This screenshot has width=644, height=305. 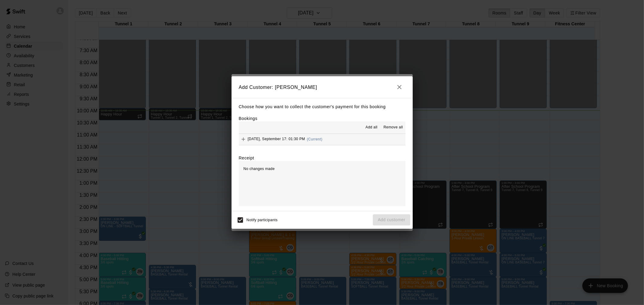 What do you see at coordinates (246, 158) in the screenshot?
I see `label: Receipt` at bounding box center [246, 158].